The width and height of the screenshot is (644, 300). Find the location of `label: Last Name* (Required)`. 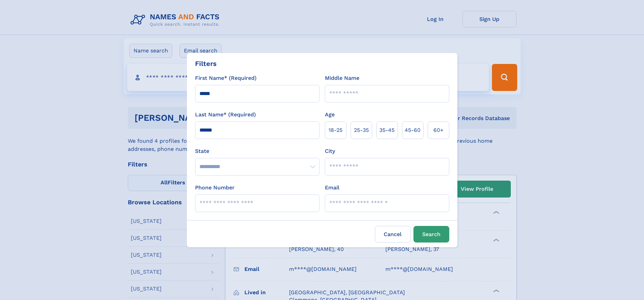

label: Last Name* (Required) is located at coordinates (226, 115).